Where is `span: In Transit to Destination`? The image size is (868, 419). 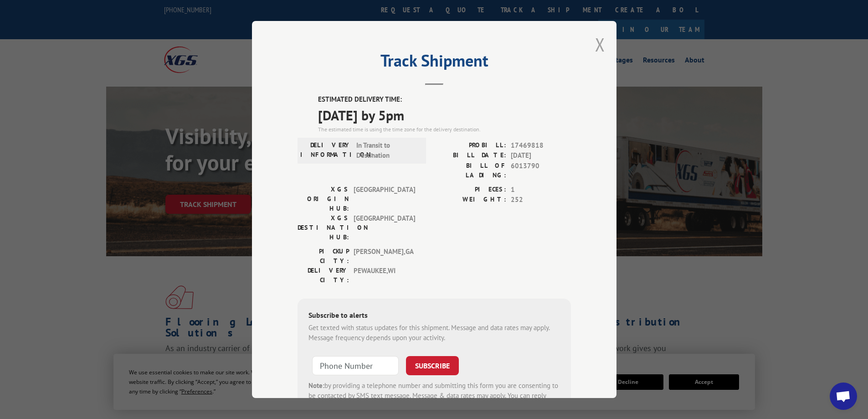
span: In Transit to Destination is located at coordinates (387, 151).